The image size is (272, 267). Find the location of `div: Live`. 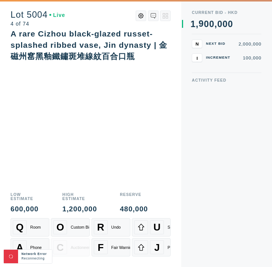

div: Live is located at coordinates (57, 15).